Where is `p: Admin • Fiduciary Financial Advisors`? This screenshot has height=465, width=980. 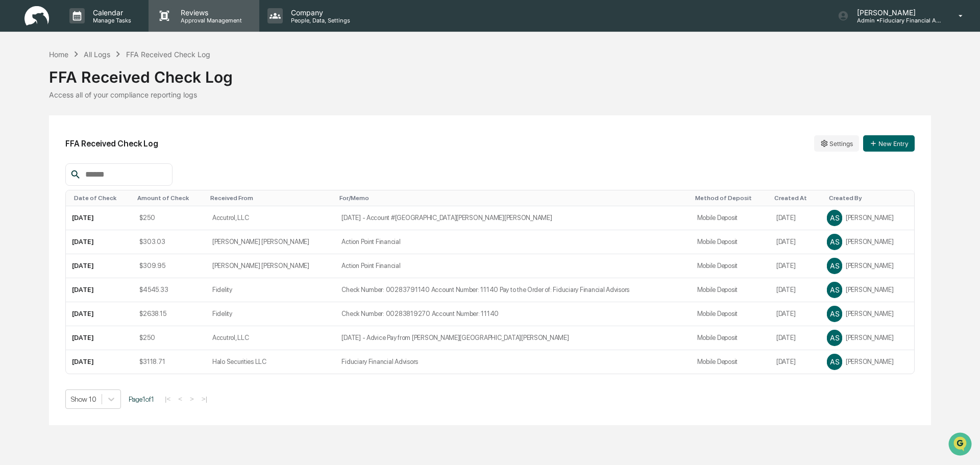
p: Admin • Fiduciary Financial Advisors is located at coordinates (896, 20).